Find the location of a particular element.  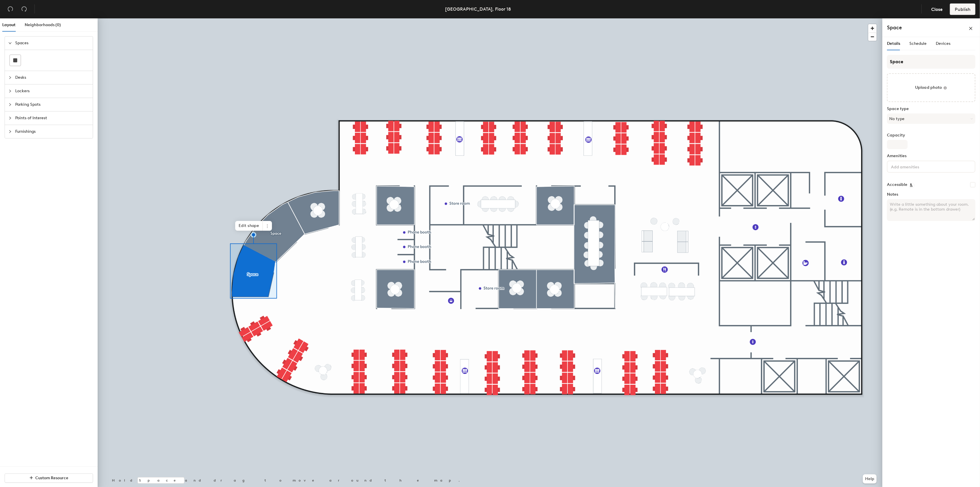

span: Desks is located at coordinates (52, 77).